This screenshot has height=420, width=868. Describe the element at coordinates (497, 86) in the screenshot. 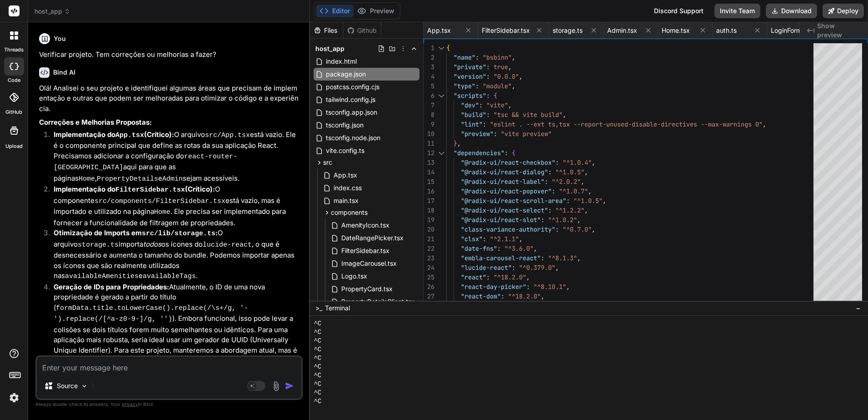

I see `span: "module"` at that location.